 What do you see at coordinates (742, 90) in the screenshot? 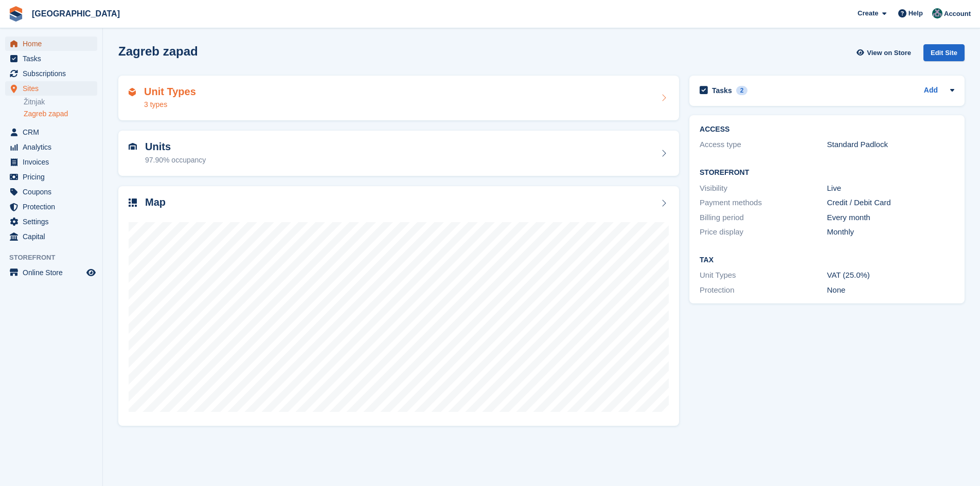
I see `div: 2` at bounding box center [742, 90].